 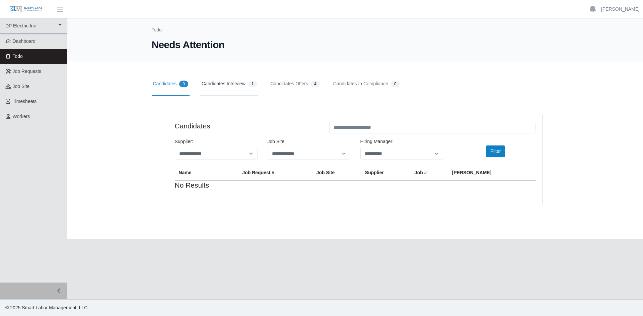 What do you see at coordinates (386, 173) in the screenshot?
I see `th: Supplier` at bounding box center [386, 173].